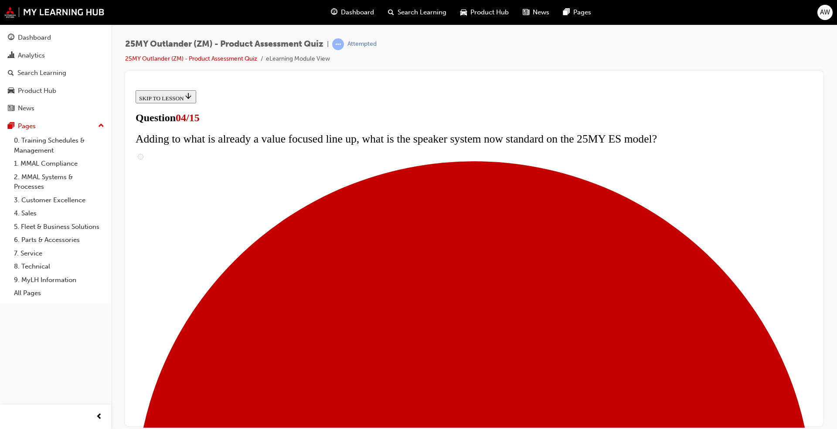  I want to click on span: Dashboard, so click(357, 12).